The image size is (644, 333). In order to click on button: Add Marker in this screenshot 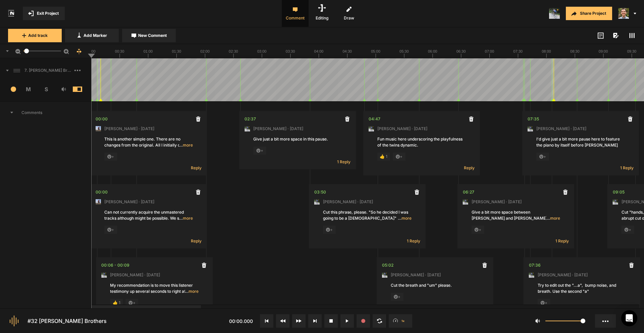, I will do `click(92, 36)`.